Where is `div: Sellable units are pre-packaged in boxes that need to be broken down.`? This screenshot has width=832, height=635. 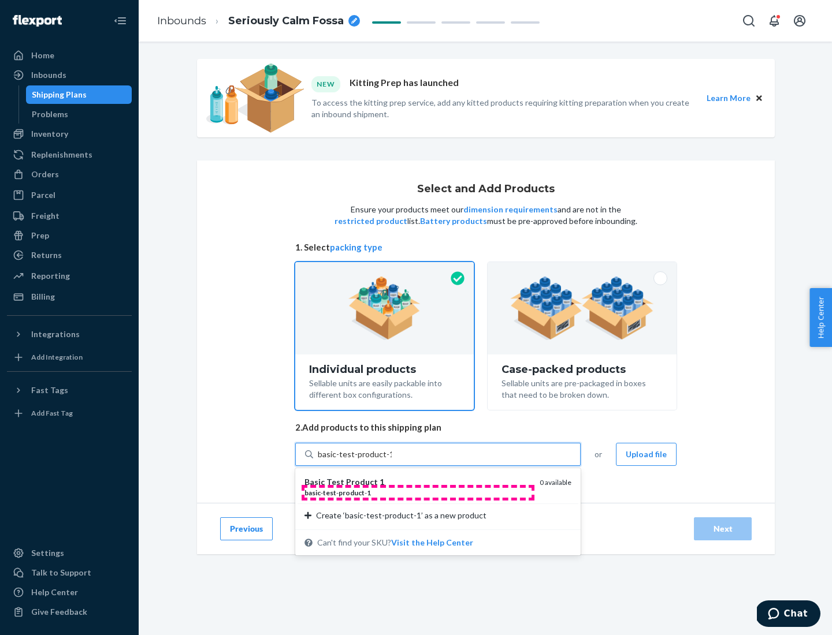 div: Sellable units are pre-packaged in boxes that need to be broken down. is located at coordinates (582, 388).